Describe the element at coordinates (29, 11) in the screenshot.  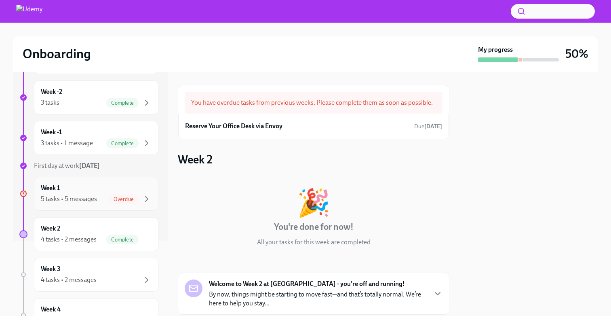
I see `img: Udemy` at that location.